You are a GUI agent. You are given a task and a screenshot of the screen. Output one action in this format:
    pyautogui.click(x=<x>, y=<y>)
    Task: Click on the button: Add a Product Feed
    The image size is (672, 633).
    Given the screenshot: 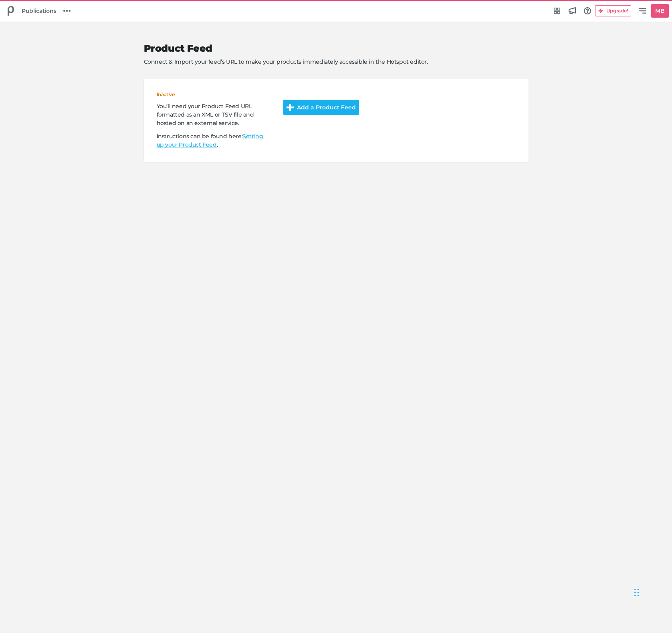 What is the action you would take?
    pyautogui.click(x=321, y=107)
    